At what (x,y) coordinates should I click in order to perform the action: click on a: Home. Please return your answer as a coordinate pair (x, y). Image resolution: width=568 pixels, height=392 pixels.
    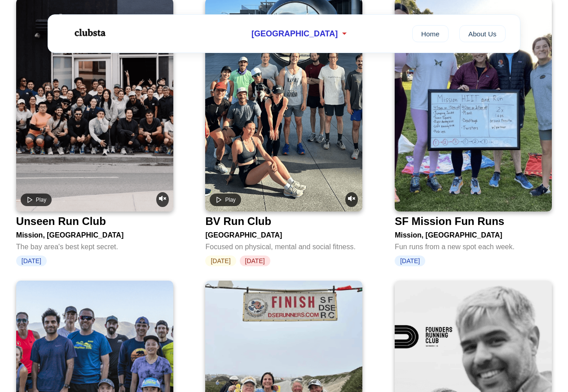
    Looking at the image, I should click on (430, 34).